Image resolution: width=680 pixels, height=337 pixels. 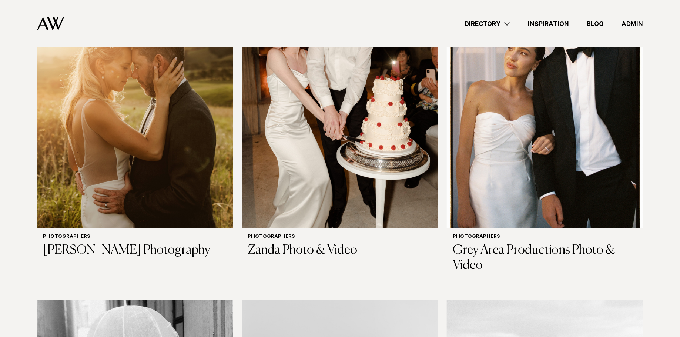 What do you see at coordinates (545, 258) in the screenshot?
I see `h3: Grey Area Productions Photo & Video` at bounding box center [545, 258].